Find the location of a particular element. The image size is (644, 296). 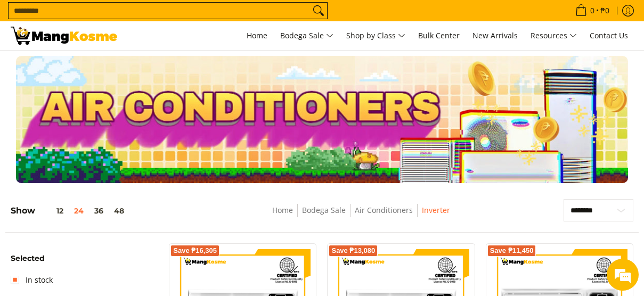

span: Save ₱11,450 is located at coordinates (512, 251).